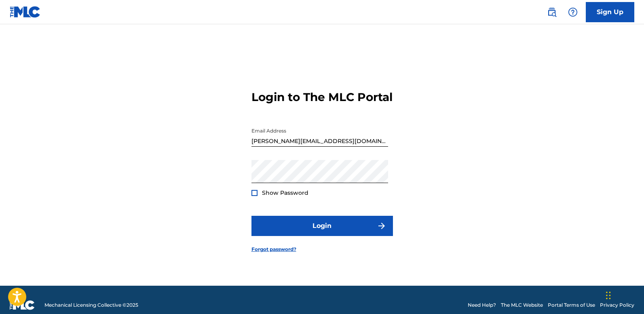 This screenshot has height=314, width=644. What do you see at coordinates (610, 12) in the screenshot?
I see `a: Sign Up` at bounding box center [610, 12].